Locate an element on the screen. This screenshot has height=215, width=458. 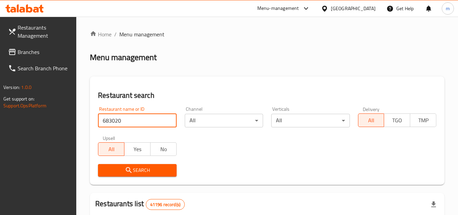
button: No is located at coordinates (163, 149).